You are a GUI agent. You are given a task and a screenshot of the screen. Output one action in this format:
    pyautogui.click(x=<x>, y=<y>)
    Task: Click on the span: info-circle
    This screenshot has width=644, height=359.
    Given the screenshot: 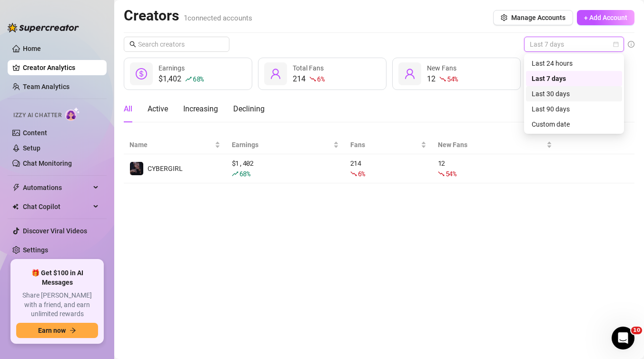 What is the action you would take?
    pyautogui.click(x=631, y=44)
    